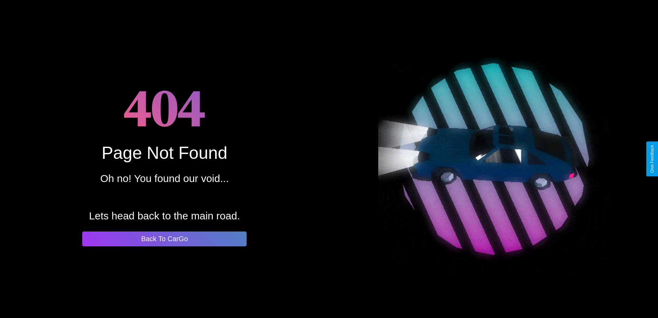  Describe the element at coordinates (164, 238) in the screenshot. I see `button: Back To CarGo` at that location.